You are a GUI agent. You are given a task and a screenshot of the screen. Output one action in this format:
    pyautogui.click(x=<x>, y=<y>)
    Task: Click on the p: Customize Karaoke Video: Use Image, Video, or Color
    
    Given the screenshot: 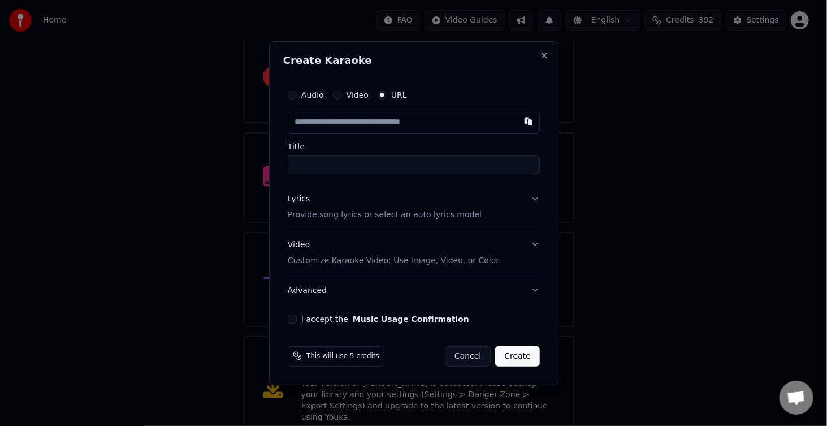 What is the action you would take?
    pyautogui.click(x=394, y=260)
    